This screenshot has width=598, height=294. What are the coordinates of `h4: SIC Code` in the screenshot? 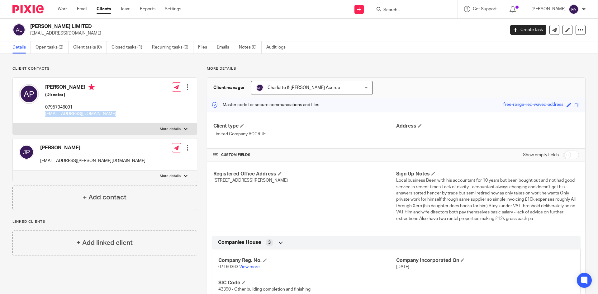 It's located at (307, 283).